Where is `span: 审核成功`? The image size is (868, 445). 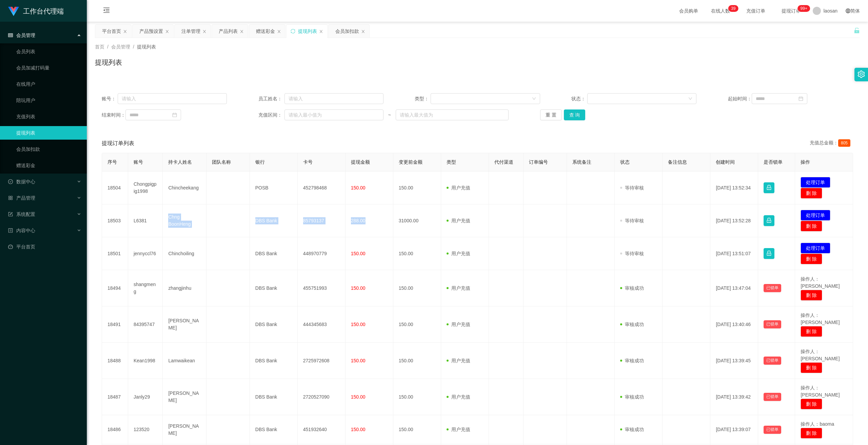
span: 审核成功 is located at coordinates (632, 430).